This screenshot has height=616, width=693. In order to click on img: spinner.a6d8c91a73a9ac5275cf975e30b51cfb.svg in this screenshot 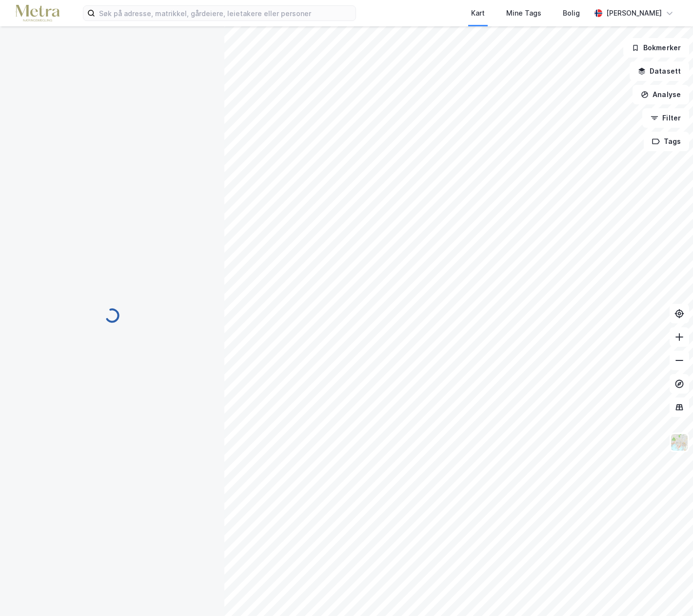, I will do `click(113, 315)`.